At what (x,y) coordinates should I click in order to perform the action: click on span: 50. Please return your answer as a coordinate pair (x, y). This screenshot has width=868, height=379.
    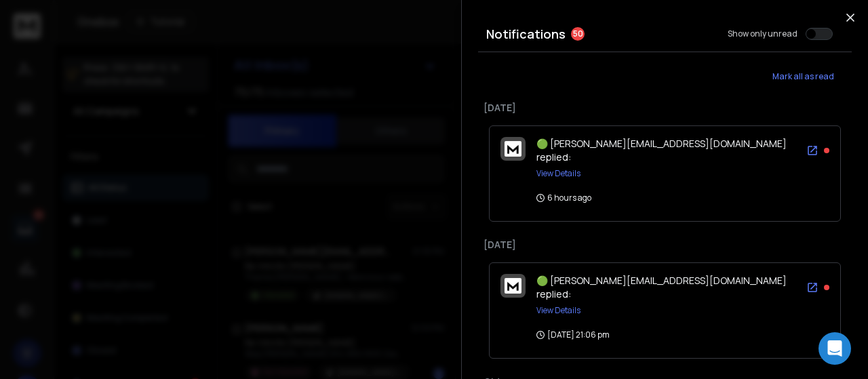
    Looking at the image, I should click on (578, 34).